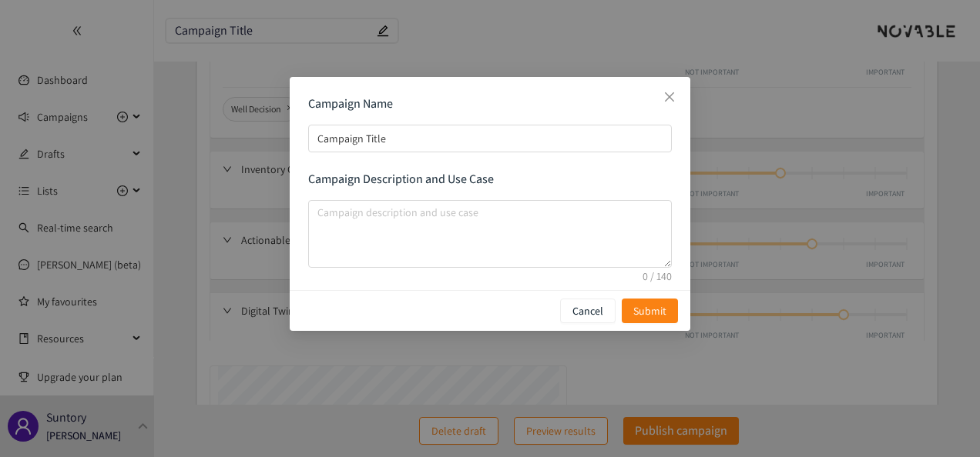 The image size is (980, 457). I want to click on p: Campaign Name, so click(490, 104).